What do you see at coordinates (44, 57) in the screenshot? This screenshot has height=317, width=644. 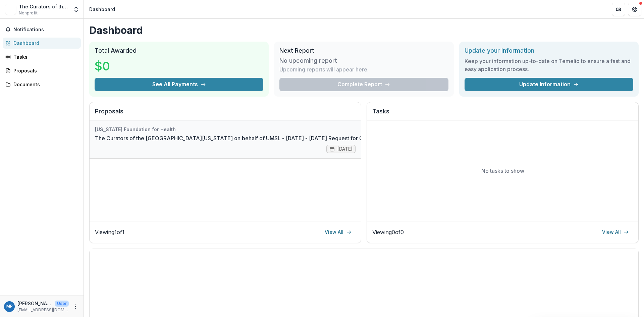 I see `div: Tasks` at bounding box center [44, 57].